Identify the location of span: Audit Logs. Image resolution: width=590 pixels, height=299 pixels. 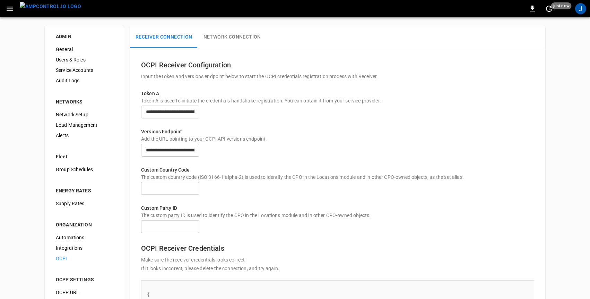
(84, 80).